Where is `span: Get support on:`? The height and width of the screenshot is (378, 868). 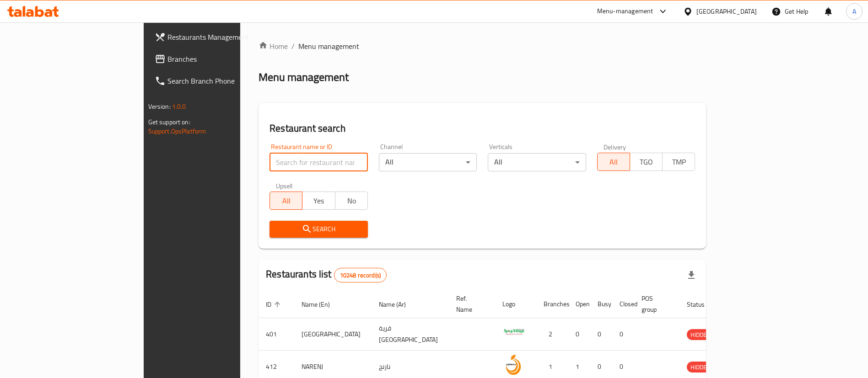
span: Get support on: is located at coordinates (169, 122).